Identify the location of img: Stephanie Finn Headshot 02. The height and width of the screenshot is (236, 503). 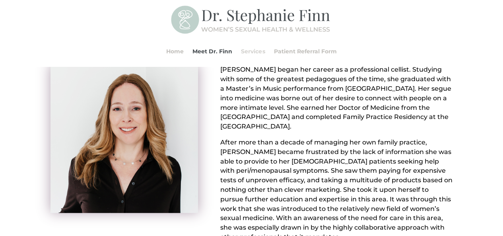
(124, 139).